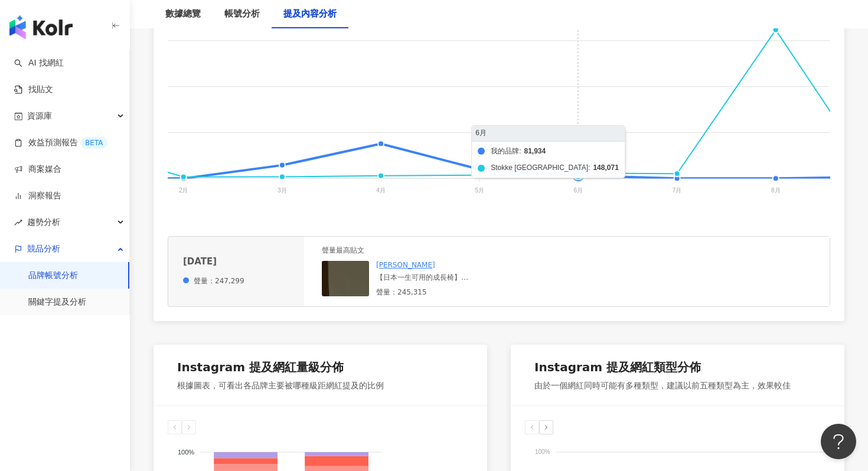 The height and width of the screenshot is (471, 868). Describe the element at coordinates (465, 292) in the screenshot. I see `div: 聲量：245,315` at that location.